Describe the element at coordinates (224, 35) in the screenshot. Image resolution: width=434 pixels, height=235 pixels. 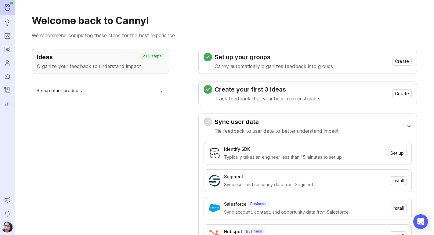
I see `p: We recommend completing these steps for the best experience` at that location.